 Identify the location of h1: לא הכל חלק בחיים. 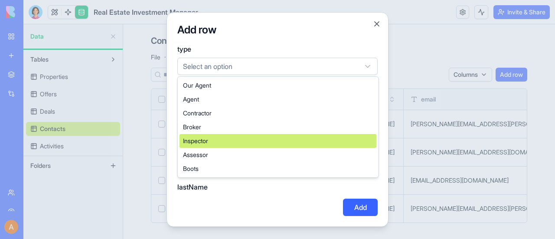
(87, 12).